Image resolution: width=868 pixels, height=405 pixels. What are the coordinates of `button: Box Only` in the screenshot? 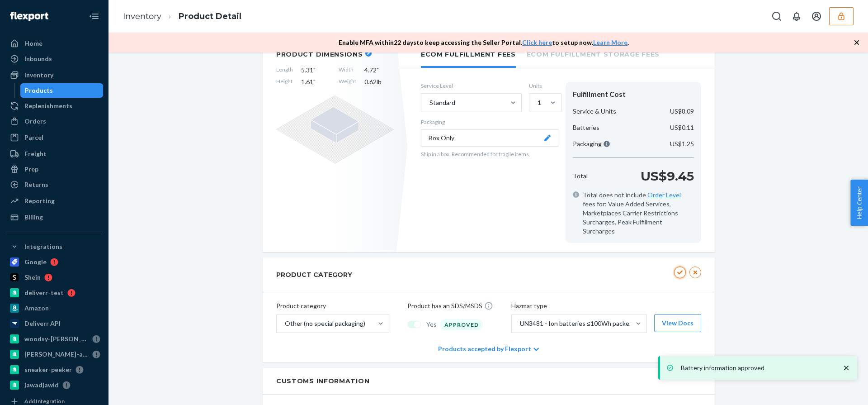 It's located at (490, 138).